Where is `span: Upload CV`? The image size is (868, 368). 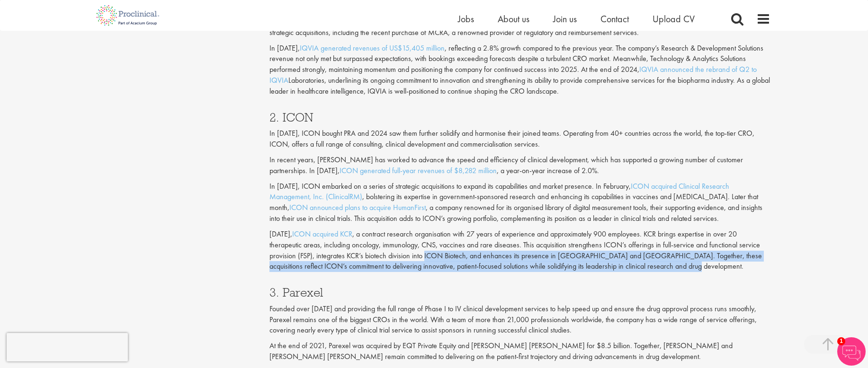
span: Upload CV is located at coordinates (674, 19).